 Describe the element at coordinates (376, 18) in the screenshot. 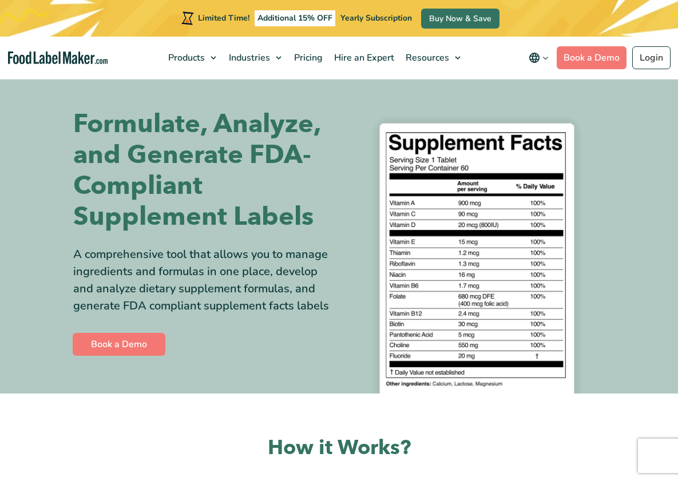

I see `span: Yearly Subscription` at that location.